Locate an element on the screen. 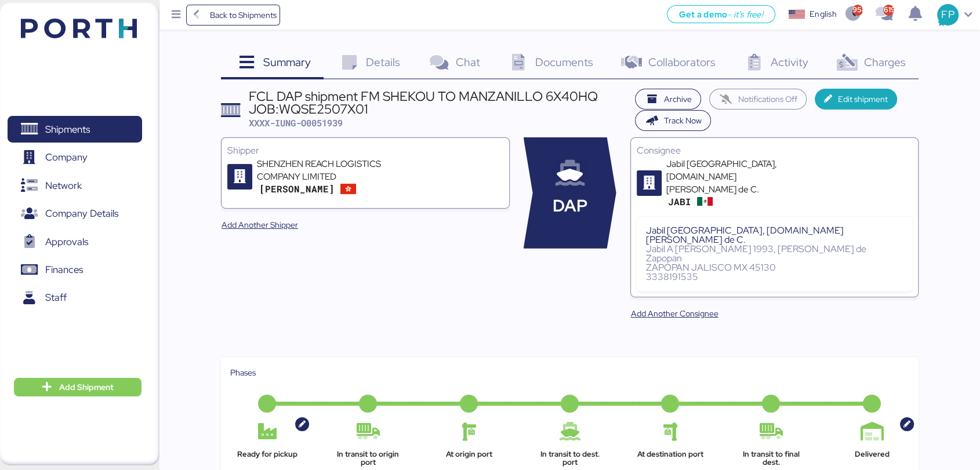 The image size is (980, 470). div: ZAPOPAN JALISCO MX 45130 is located at coordinates (774, 268).